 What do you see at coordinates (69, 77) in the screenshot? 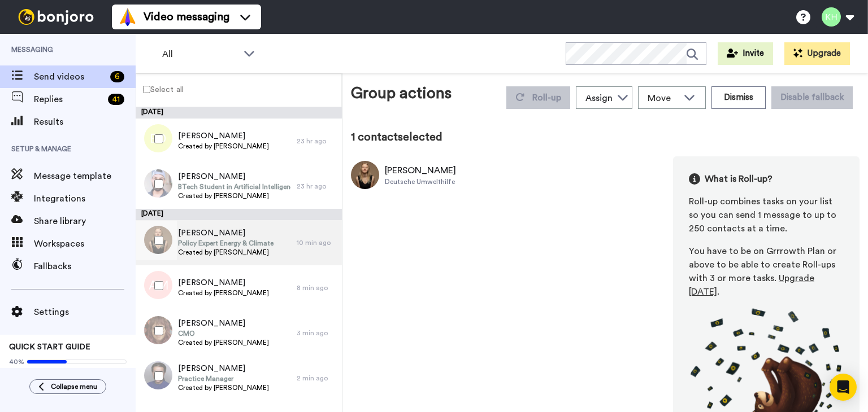
I see `span: Send videos` at bounding box center [69, 77].